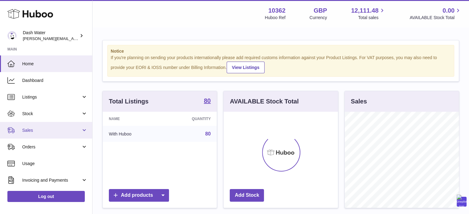  I want to click on span: Usage, so click(55, 164).